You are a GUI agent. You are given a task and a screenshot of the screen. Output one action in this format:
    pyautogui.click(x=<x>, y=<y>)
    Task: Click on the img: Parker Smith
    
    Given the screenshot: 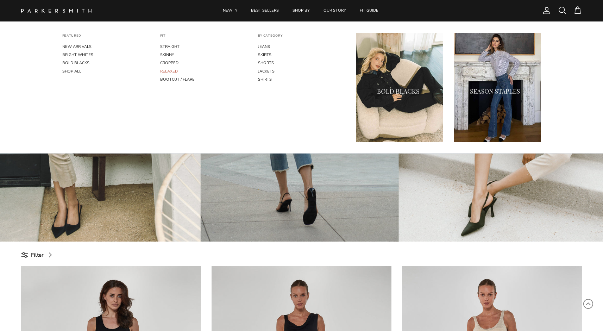 What is the action you would take?
    pyautogui.click(x=56, y=11)
    